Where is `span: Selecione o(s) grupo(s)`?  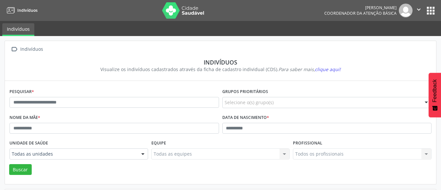 span: Selecione o(s) grupo(s) is located at coordinates (249, 102).